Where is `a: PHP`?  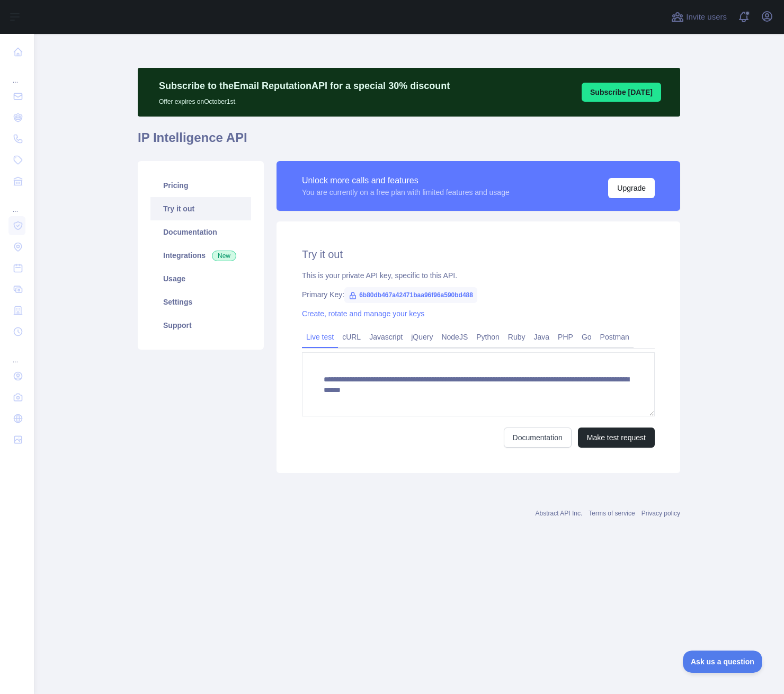 a: PHP is located at coordinates (566, 337).